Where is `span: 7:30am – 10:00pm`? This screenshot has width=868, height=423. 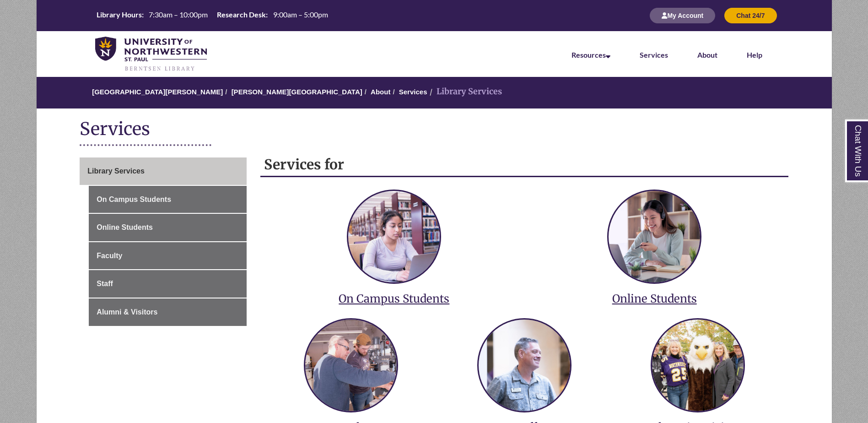 span: 7:30am – 10:00pm is located at coordinates (178, 14).